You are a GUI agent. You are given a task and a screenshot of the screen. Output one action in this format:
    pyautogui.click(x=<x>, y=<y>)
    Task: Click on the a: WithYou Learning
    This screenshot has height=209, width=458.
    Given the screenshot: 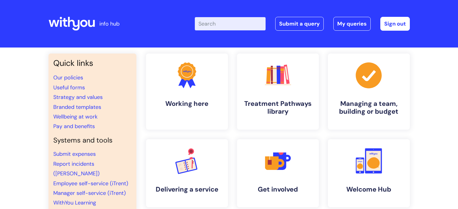 What is the action you would take?
    pyautogui.click(x=75, y=203)
    